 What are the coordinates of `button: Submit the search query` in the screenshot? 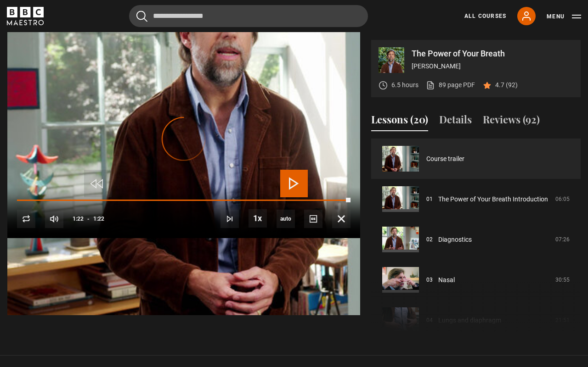 It's located at (142, 16).